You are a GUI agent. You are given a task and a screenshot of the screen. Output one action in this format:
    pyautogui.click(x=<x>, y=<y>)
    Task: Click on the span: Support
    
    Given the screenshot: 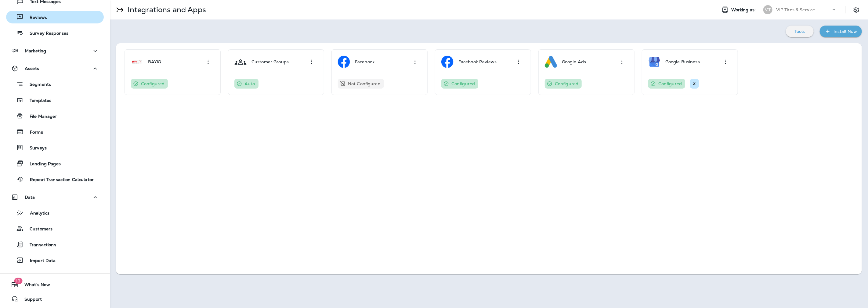 What is the action you would take?
    pyautogui.click(x=30, y=300)
    